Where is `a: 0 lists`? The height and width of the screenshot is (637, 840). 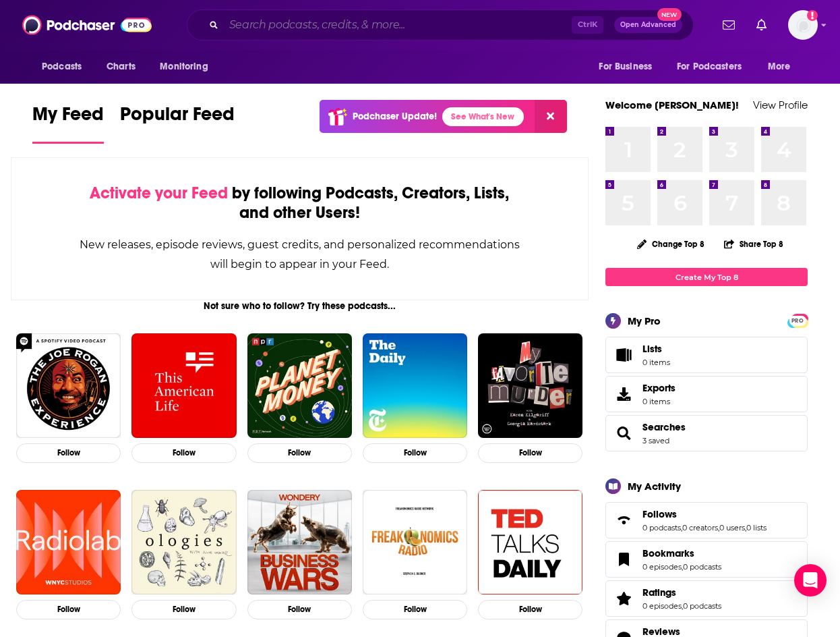 a: 0 lists is located at coordinates (757, 527).